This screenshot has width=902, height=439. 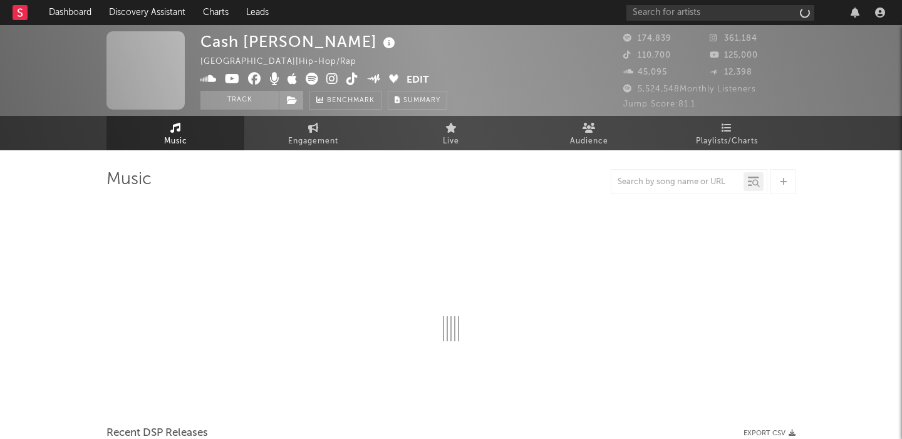 What do you see at coordinates (659, 104) in the screenshot?
I see `span: Jump Score: 81.1` at bounding box center [659, 104].